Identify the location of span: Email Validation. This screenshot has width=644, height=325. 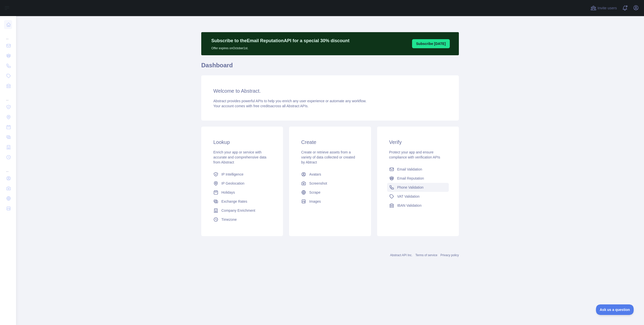
(409, 169).